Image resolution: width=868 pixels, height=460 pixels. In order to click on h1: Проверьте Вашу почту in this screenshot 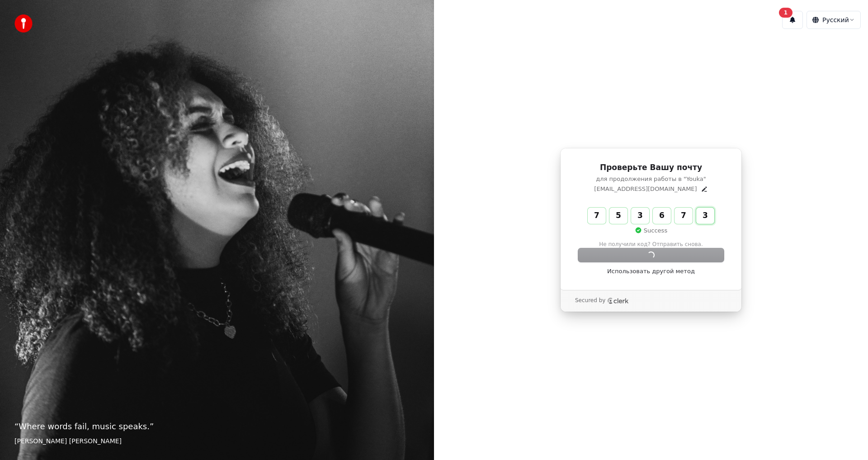, I will do `click(651, 167)`.